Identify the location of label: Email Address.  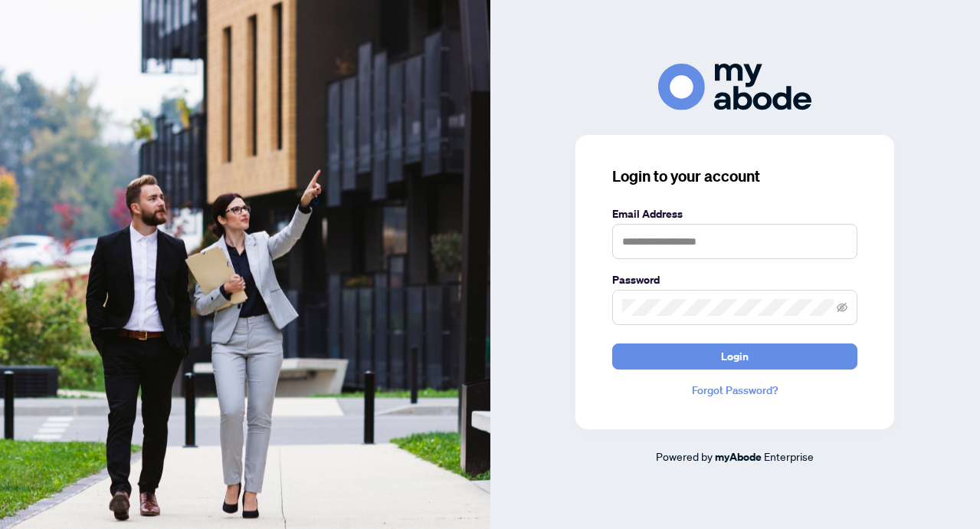
(735, 214).